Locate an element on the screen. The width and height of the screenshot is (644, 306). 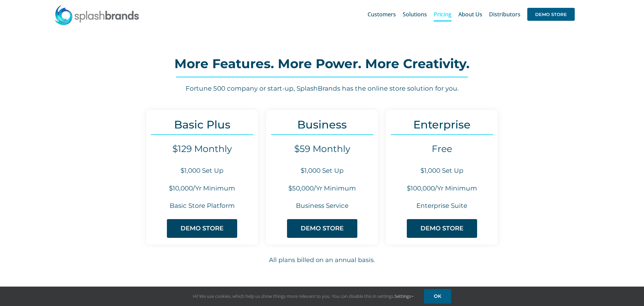
h6: $100,000/Yr Minimum is located at coordinates (442, 188).